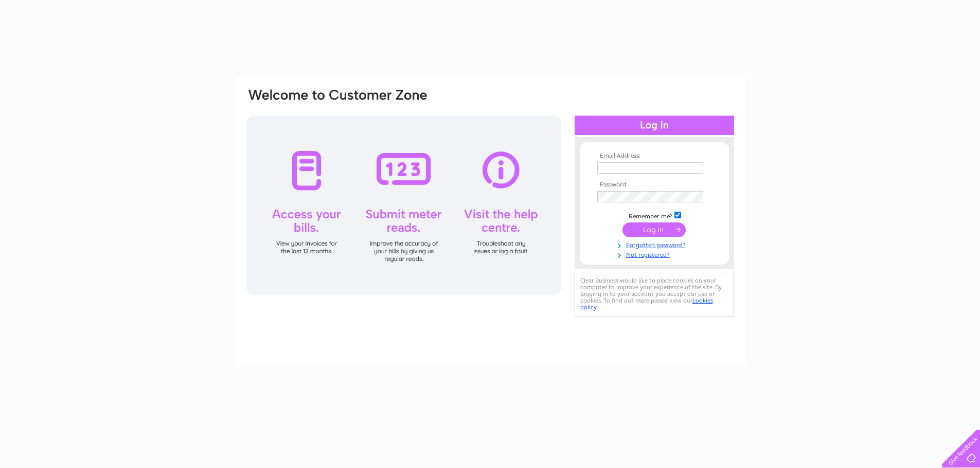 This screenshot has height=468, width=980. What do you see at coordinates (647, 304) in the screenshot?
I see `a: cookies policy` at bounding box center [647, 304].